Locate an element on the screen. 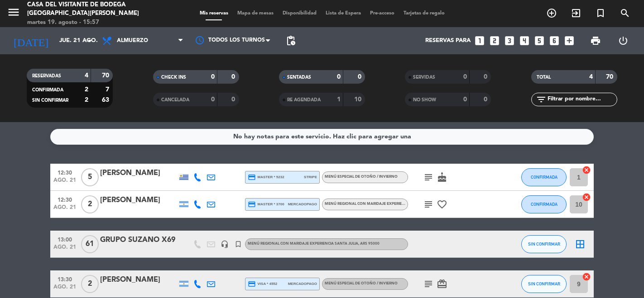 The image size is (644, 298). span: print is located at coordinates (595, 41).